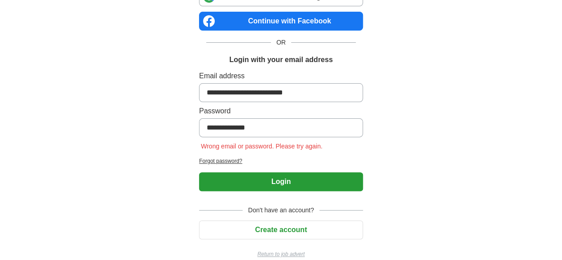 The image size is (562, 260). I want to click on a: Create account, so click(281, 229).